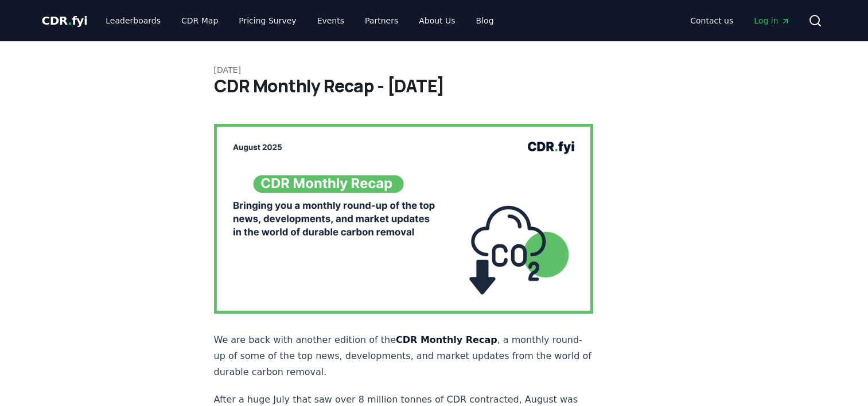 Image resolution: width=868 pixels, height=406 pixels. I want to click on a: Pricing Survey, so click(267, 21).